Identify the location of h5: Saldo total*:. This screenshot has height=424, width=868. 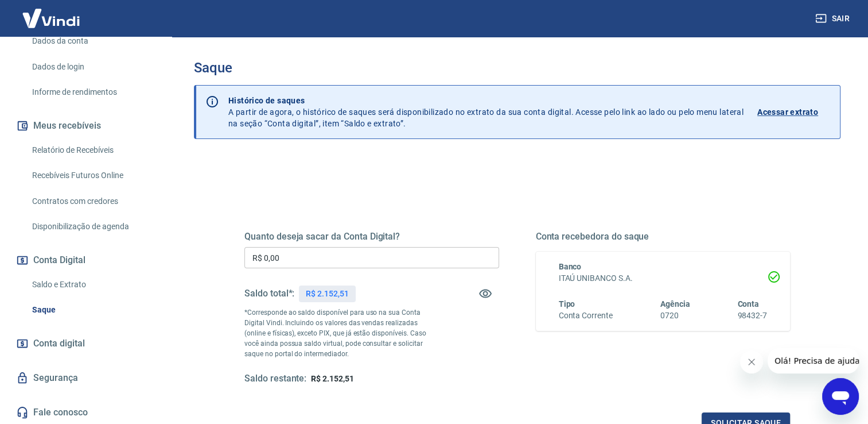
(269, 293).